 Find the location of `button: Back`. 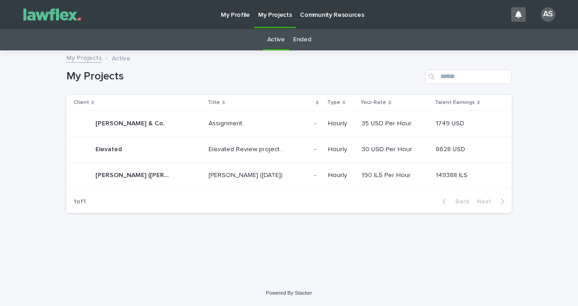

button: Back is located at coordinates (454, 202).